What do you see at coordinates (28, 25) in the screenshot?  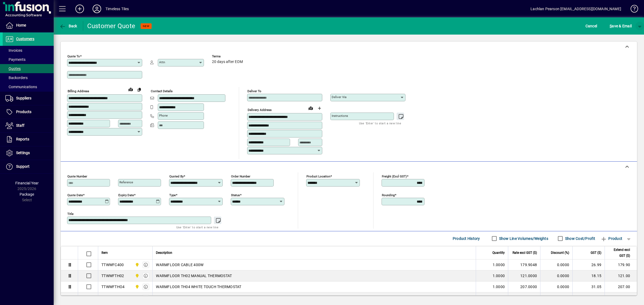 I see `a: Home` at bounding box center [28, 25].